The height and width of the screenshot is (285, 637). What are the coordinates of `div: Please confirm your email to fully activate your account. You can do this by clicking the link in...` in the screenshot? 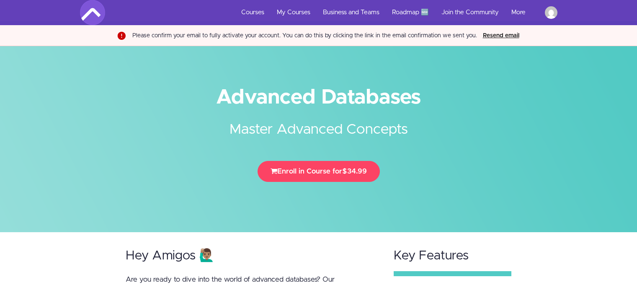 It's located at (305, 36).